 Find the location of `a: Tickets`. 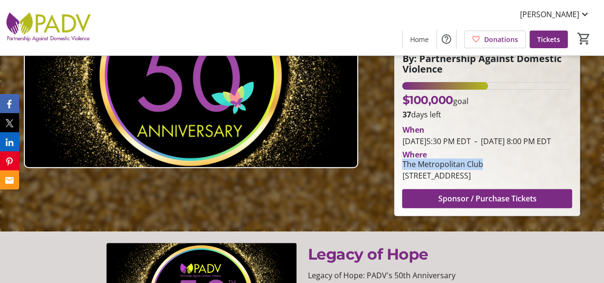

a: Tickets is located at coordinates (548, 39).